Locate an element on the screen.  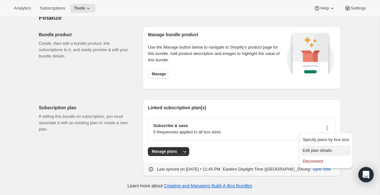
span: Manage plans is located at coordinates (164, 152).